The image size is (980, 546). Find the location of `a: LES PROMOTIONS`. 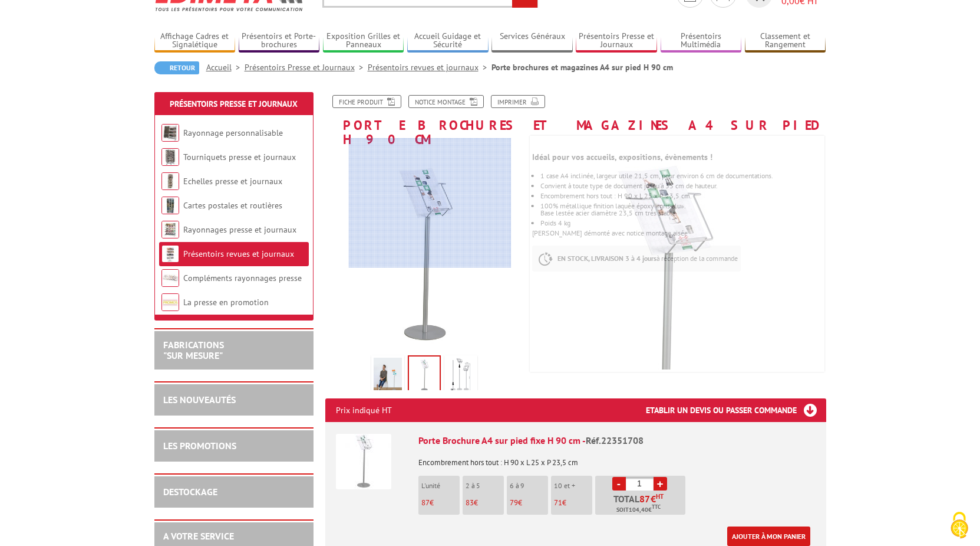

a: LES PROMOTIONS is located at coordinates (200, 445).